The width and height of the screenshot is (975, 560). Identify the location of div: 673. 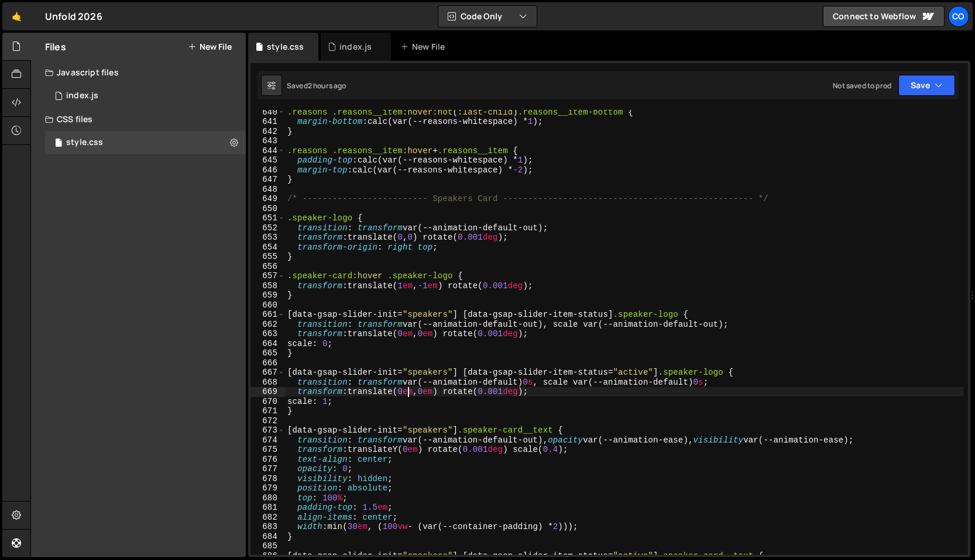
(268, 430).